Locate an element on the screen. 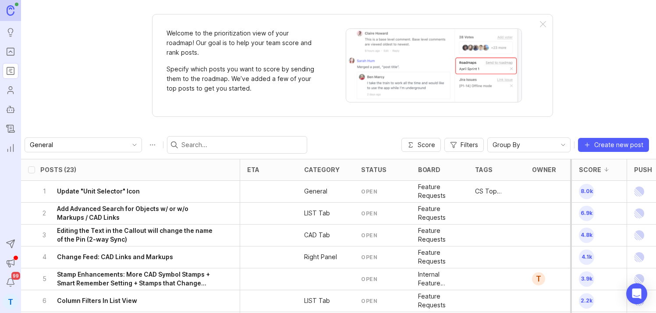  button: 1Update "Unit Selector" Icon is located at coordinates (127, 191).